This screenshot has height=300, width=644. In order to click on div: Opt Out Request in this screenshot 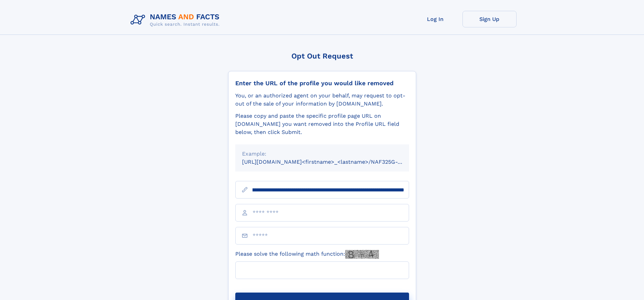, I will do `click(322, 56)`.